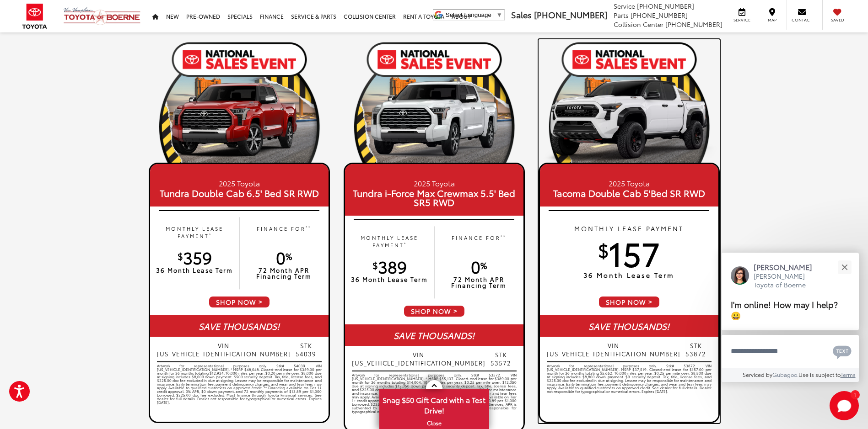 The height and width of the screenshot is (429, 868). Describe the element at coordinates (434, 404) in the screenshot. I see `span: Snag $50 Gift Card with a Test Drive!` at that location.